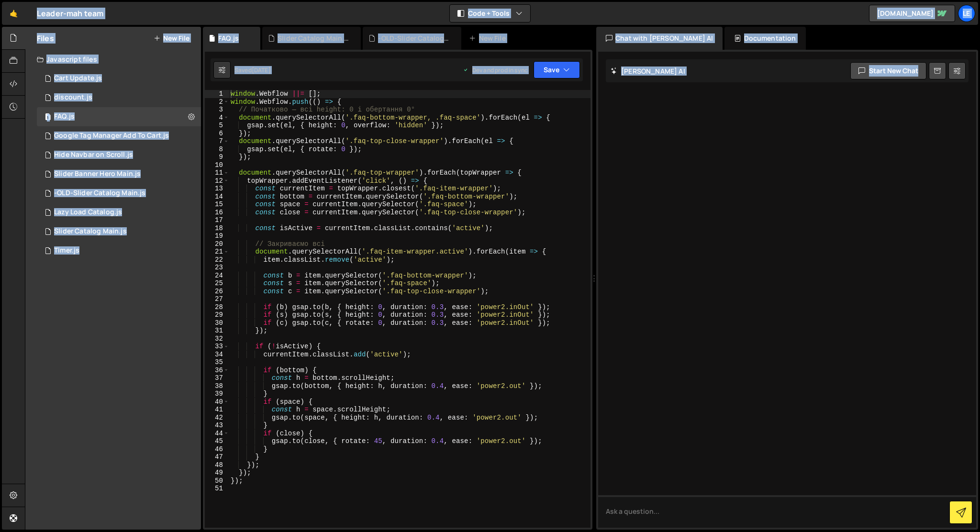  Describe the element at coordinates (216, 418) in the screenshot. I see `div: 42` at that location.